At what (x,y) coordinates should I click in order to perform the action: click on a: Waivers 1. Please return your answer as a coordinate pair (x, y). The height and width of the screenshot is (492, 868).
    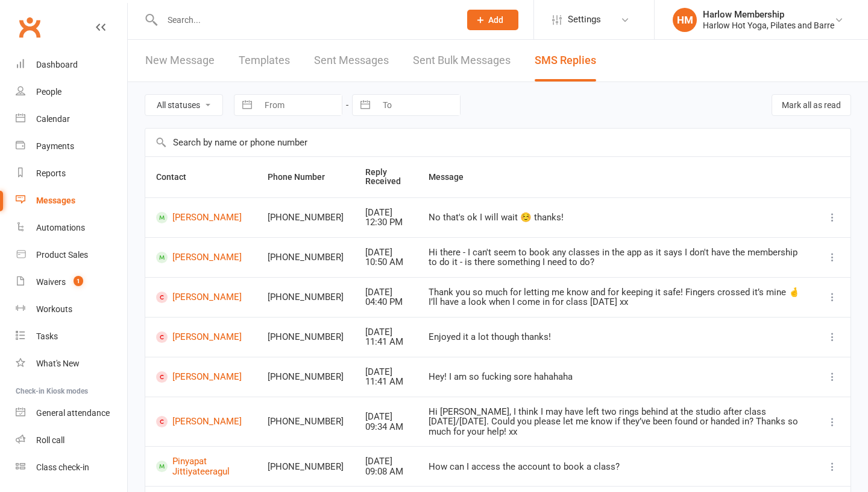
    Looking at the image, I should click on (71, 282).